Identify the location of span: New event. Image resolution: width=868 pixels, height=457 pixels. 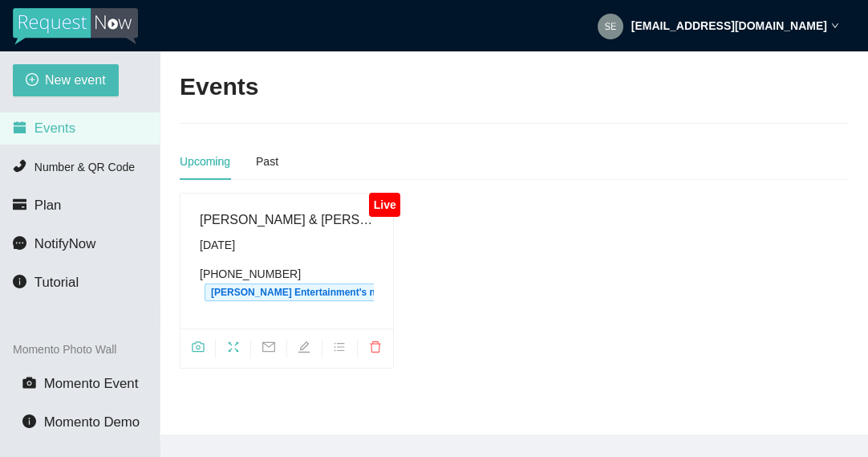
(76, 80).